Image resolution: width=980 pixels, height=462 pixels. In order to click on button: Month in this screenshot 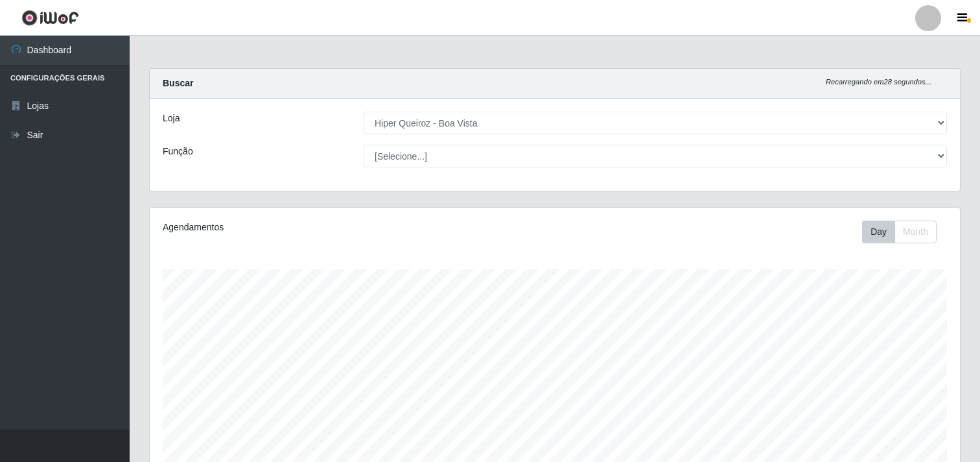, I will do `click(915, 231)`.